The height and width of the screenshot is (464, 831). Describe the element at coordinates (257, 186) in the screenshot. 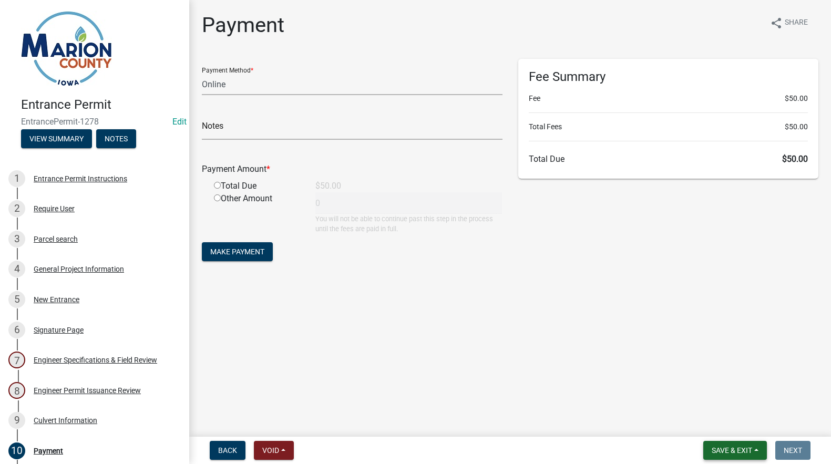

I see `div: Total Due` at that location.